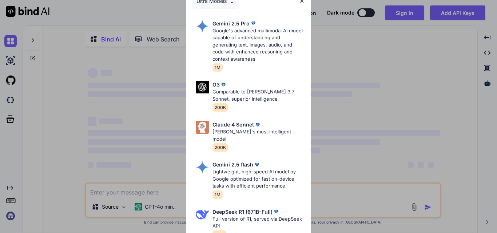  Describe the element at coordinates (259, 223) in the screenshot. I see `p: Full version of R1, served via DeepSeek API` at that location.